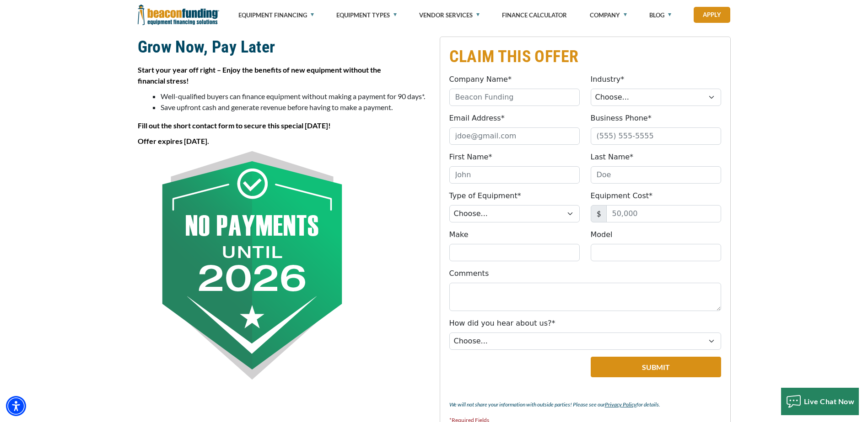 This screenshot has height=422, width=868. What do you see at coordinates (514, 97) in the screenshot?
I see `input: Beacon Funding` at bounding box center [514, 97].